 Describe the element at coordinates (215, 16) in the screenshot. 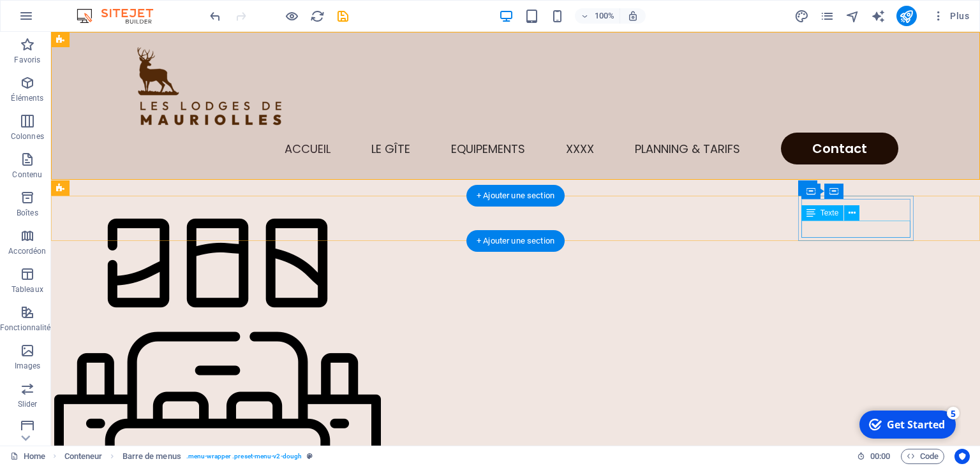

I see `i: Annuler : Modifier l'image (Ctrl+Z)` at that location.